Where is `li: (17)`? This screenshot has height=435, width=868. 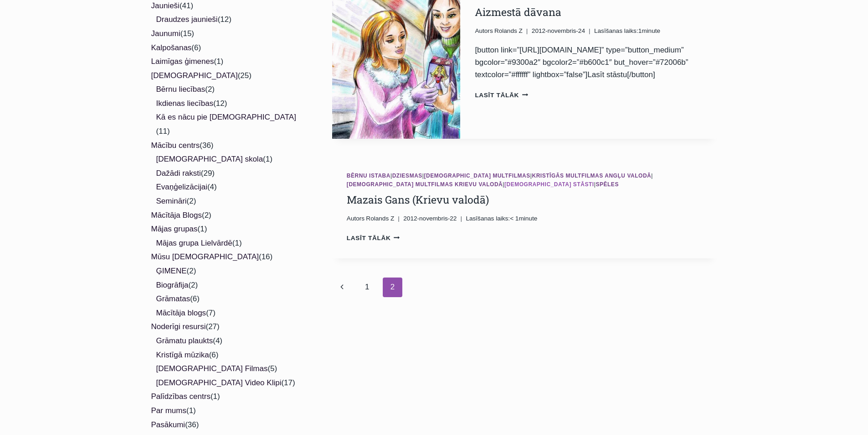 li: (17) is located at coordinates (230, 382).